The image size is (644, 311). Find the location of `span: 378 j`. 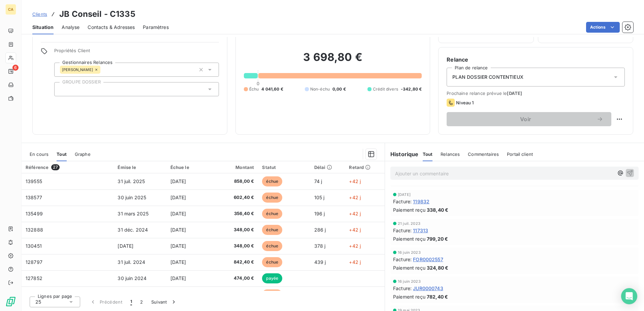

span: 378 j is located at coordinates (319, 246).